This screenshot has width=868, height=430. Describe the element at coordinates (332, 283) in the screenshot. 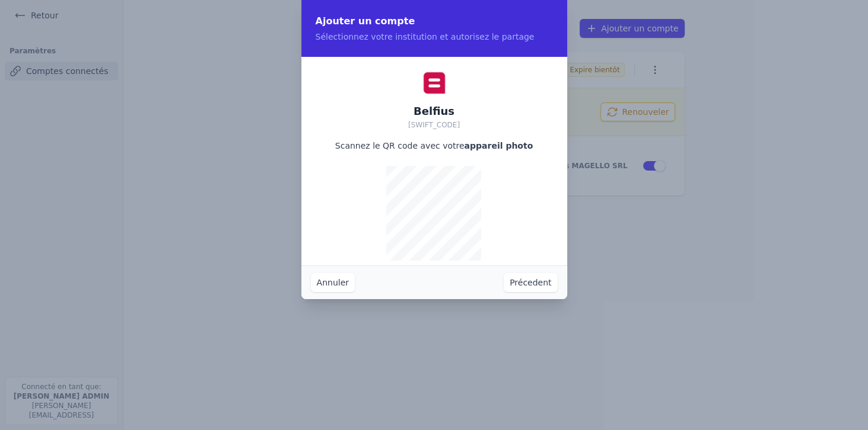

I see `button: Annuler` at that location.